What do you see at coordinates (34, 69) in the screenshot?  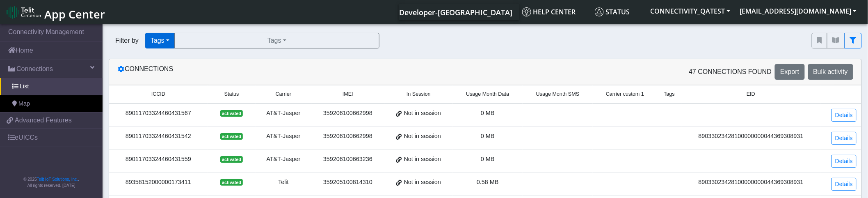 I see `span: Connections` at bounding box center [34, 69].